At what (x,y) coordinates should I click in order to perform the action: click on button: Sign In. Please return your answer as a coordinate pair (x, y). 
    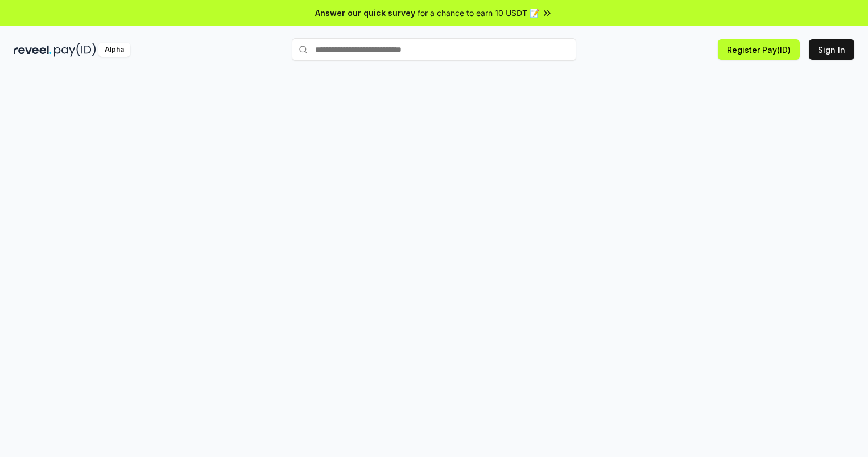
    Looking at the image, I should click on (831, 49).